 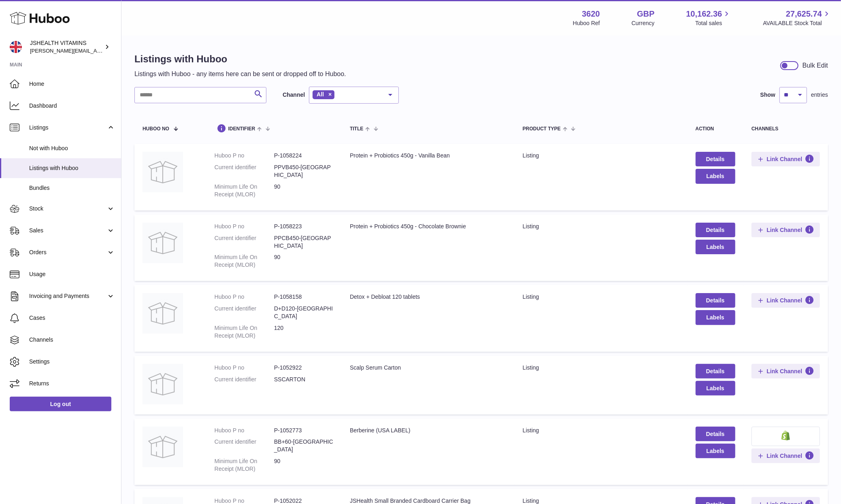 I want to click on span: Invoicing and Payments, so click(x=67, y=296).